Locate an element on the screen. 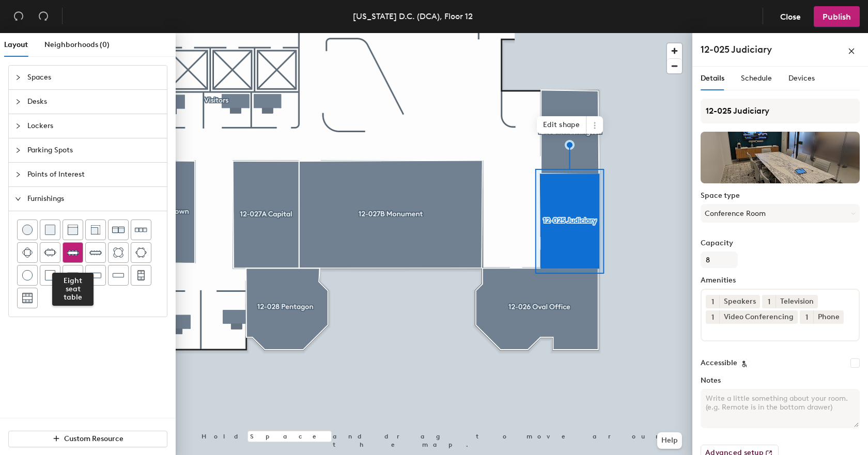 This screenshot has width=868, height=455. button: Stool is located at coordinates (27, 230).